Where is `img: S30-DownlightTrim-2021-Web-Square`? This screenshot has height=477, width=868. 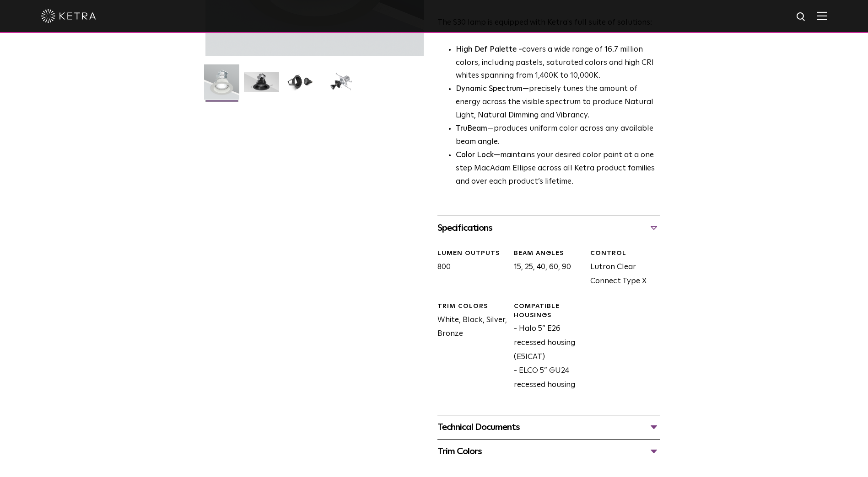 img: S30-DownlightTrim-2021-Web-Square is located at coordinates (221, 86).